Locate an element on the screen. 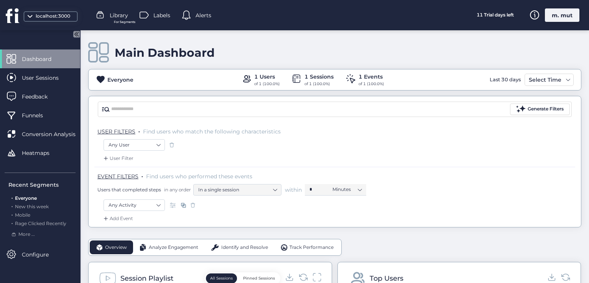 The width and height of the screenshot is (589, 283). span: New this week is located at coordinates (32, 206).